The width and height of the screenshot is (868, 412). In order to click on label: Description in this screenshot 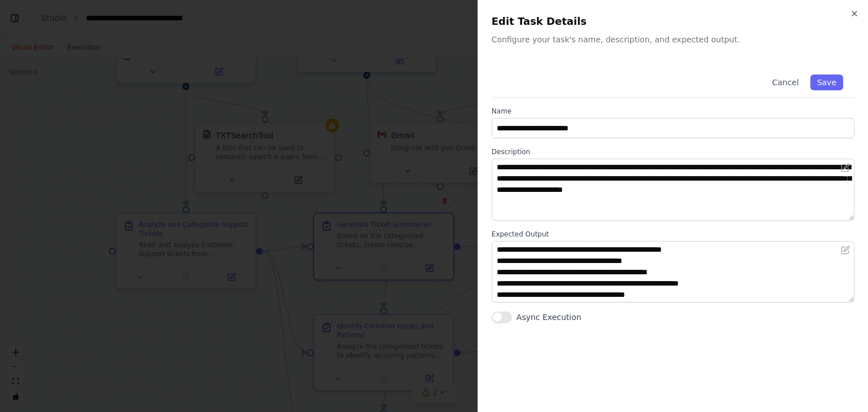, I will do `click(673, 152)`.